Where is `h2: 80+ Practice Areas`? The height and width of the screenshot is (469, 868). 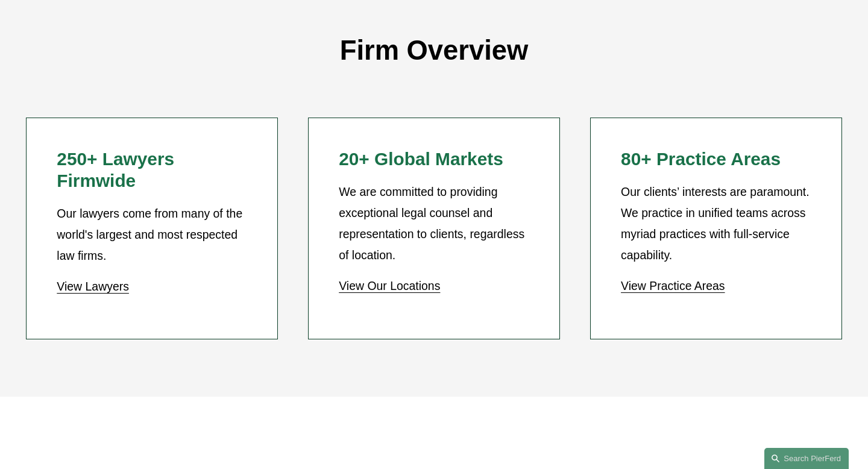 h2: 80+ Practice Areas is located at coordinates (716, 159).